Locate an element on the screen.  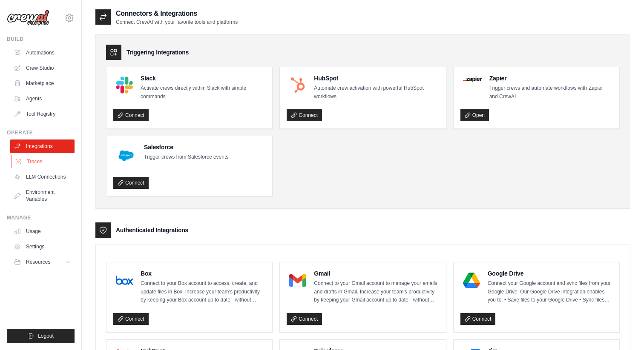
div: Build is located at coordinates (41, 39).